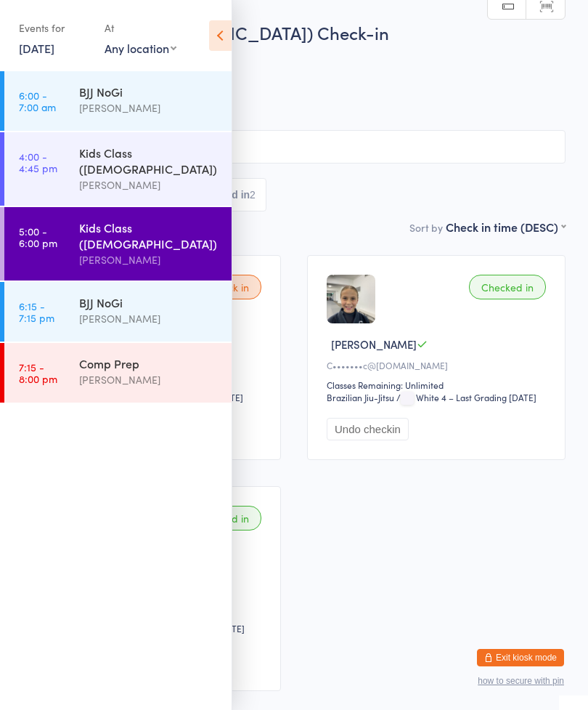  I want to click on time: 6:00 - 7:00 am, so click(37, 101).